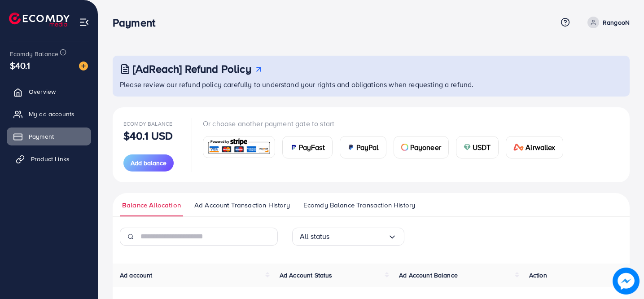 The height and width of the screenshot is (299, 644). Describe the element at coordinates (421, 147) in the screenshot. I see `a: cardPayoneer` at that location.